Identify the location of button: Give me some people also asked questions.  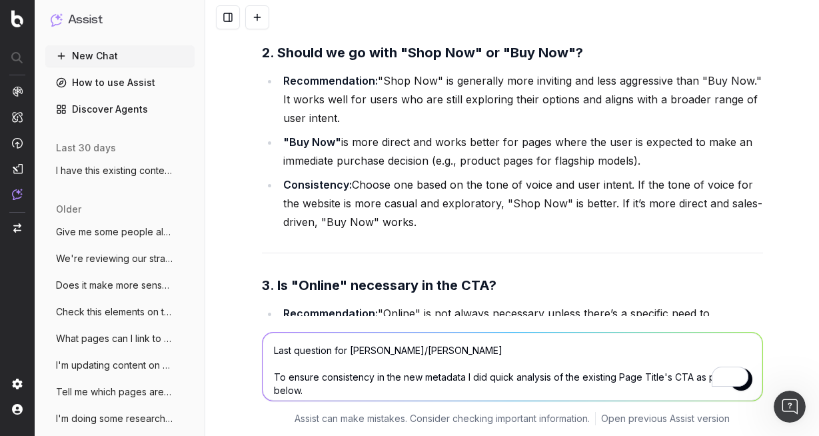
(120, 232).